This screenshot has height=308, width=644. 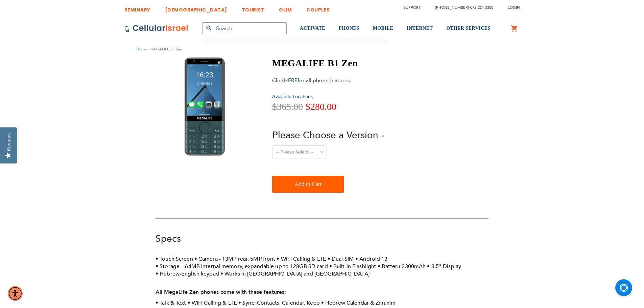 I want to click on div: Click for all phone features, so click(x=325, y=80).